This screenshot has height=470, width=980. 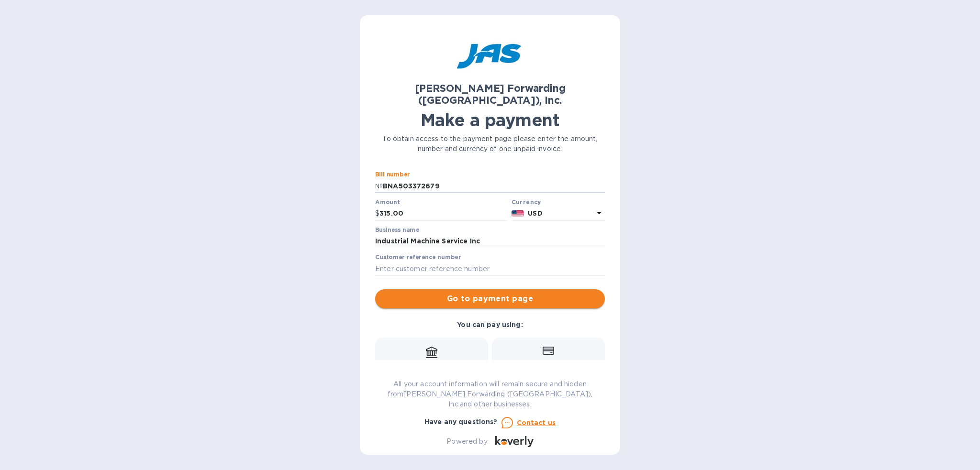 I want to click on b: Currency, so click(x=527, y=202).